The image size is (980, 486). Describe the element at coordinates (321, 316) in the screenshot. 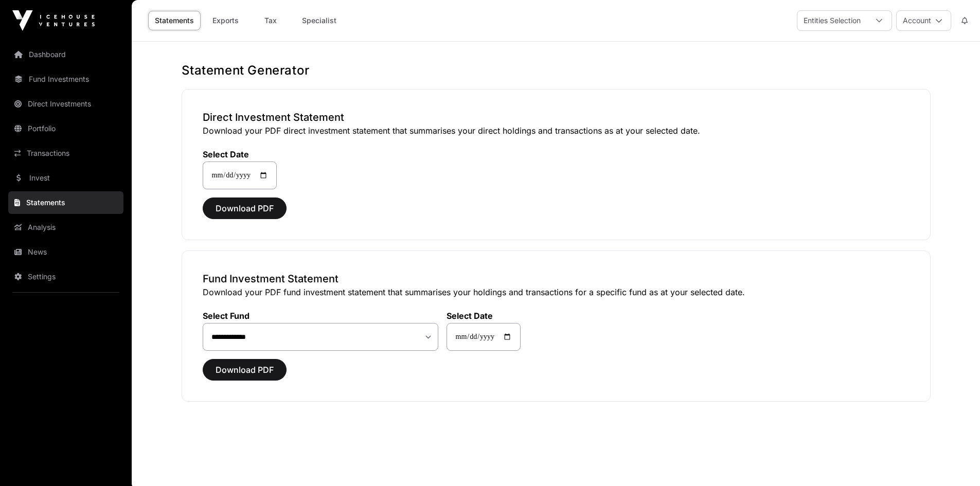

I see `label: Select Fund` at that location.